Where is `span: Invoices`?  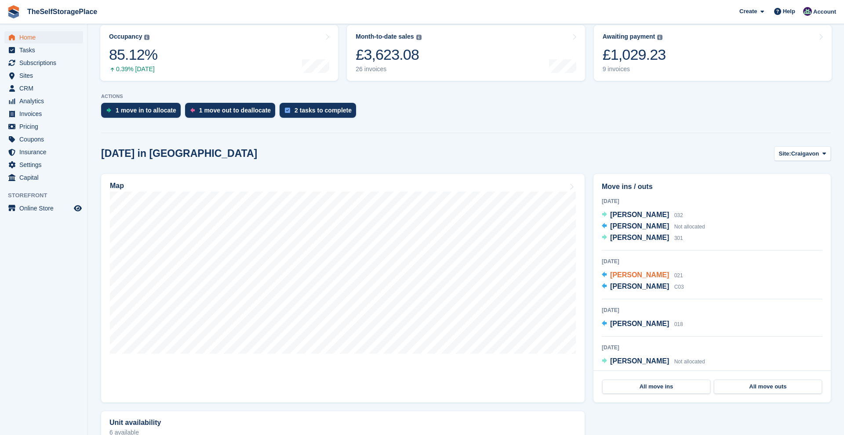 span: Invoices is located at coordinates (46, 114).